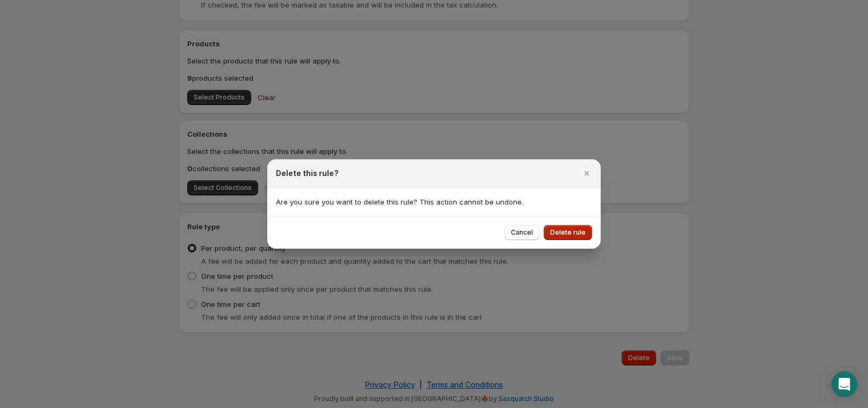 Image resolution: width=868 pixels, height=408 pixels. Describe the element at coordinates (586, 173) in the screenshot. I see `button: Close` at that location.